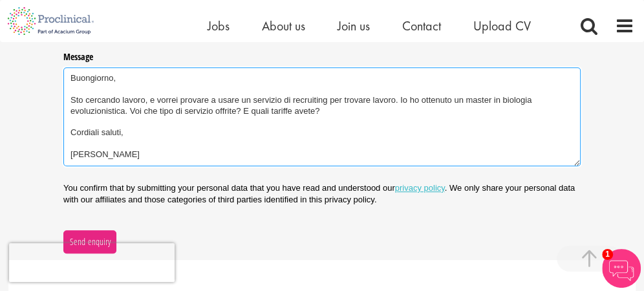 The height and width of the screenshot is (291, 644). Describe the element at coordinates (354, 26) in the screenshot. I see `span: Join us` at that location.